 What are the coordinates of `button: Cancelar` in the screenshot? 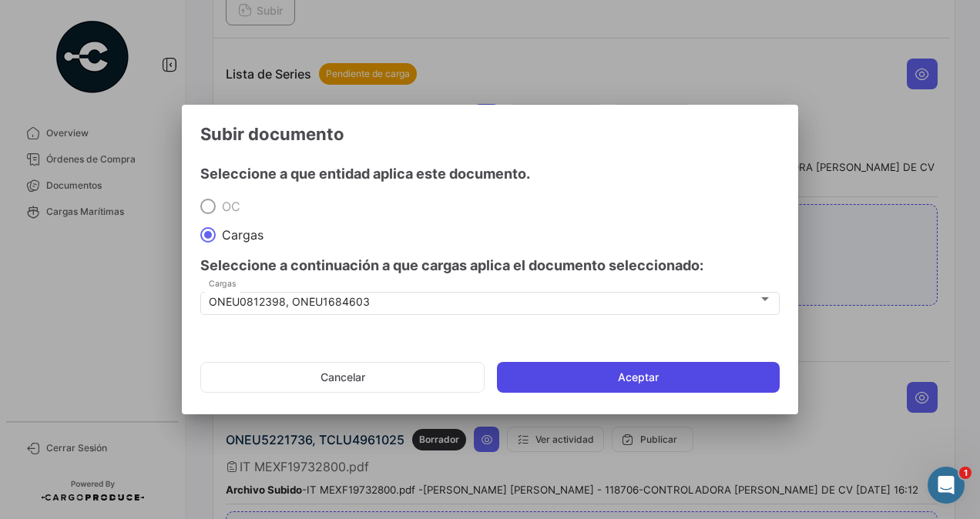 It's located at (342, 377).